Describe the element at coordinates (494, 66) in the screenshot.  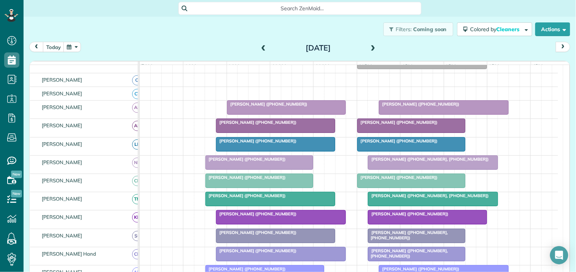
I see `span: 3pm` at that location.